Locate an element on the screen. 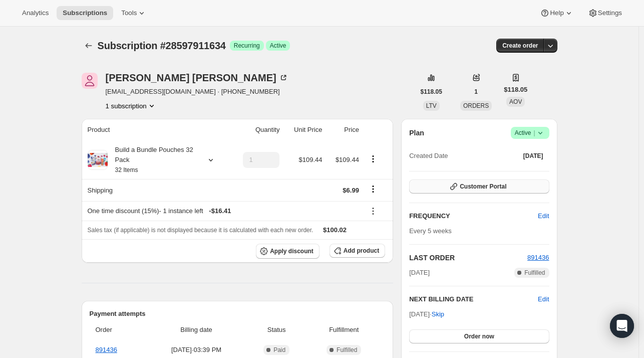 The height and width of the screenshot is (358, 644). span: Tools is located at coordinates (129, 13).